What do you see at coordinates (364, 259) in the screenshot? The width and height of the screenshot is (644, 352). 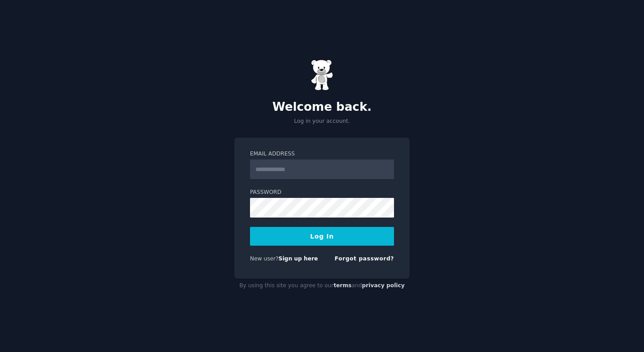 I see `a: Forgot password?` at bounding box center [364, 259].